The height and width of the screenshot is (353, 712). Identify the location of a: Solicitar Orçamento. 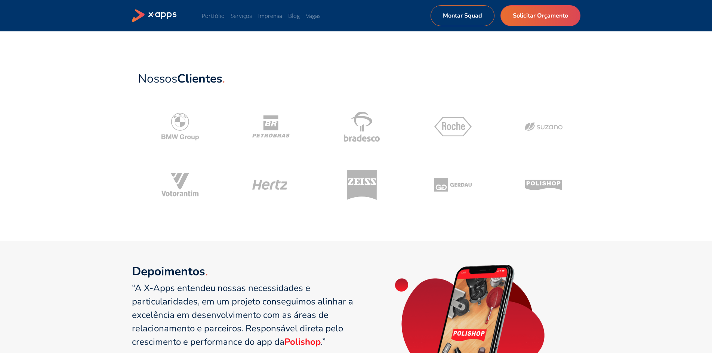
(541, 16).